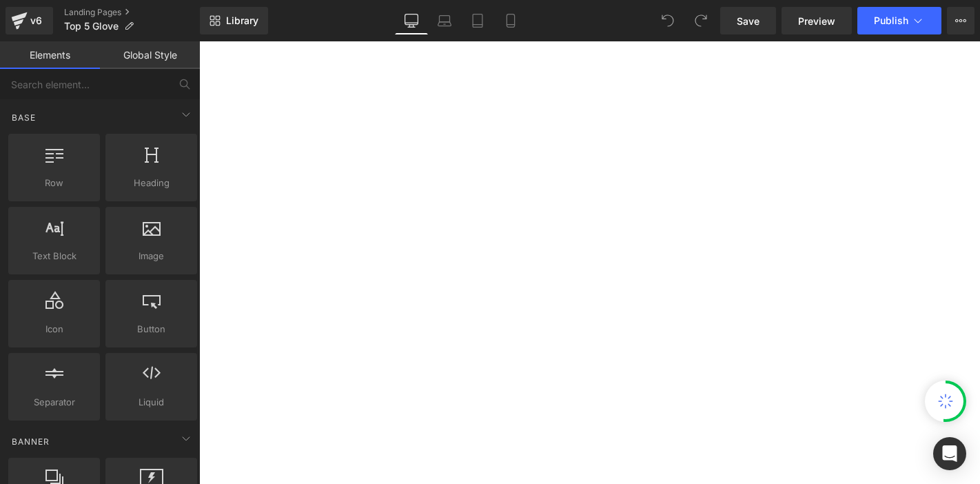  What do you see at coordinates (132, 13) in the screenshot?
I see `a: Landing Pages` at bounding box center [132, 13].